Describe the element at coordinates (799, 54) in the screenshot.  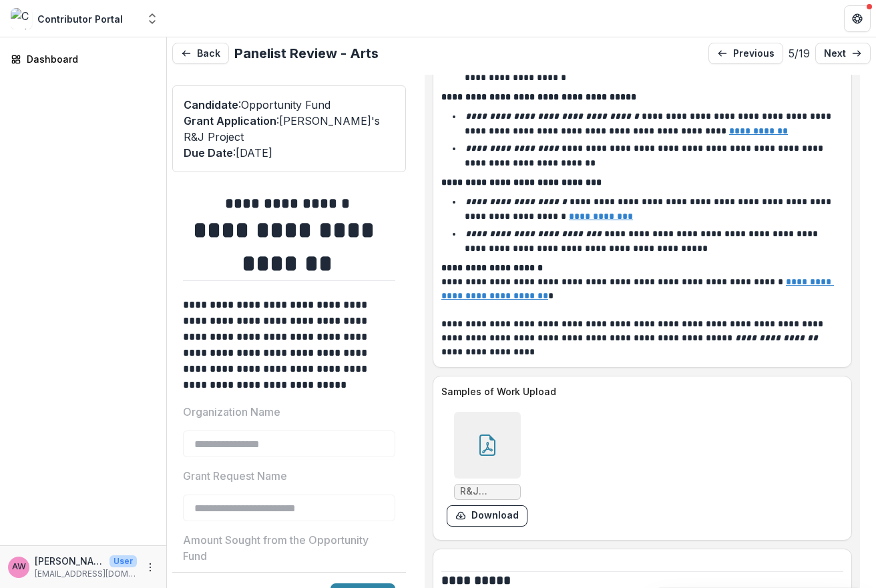
I see `p: 5 / 19` at that location.